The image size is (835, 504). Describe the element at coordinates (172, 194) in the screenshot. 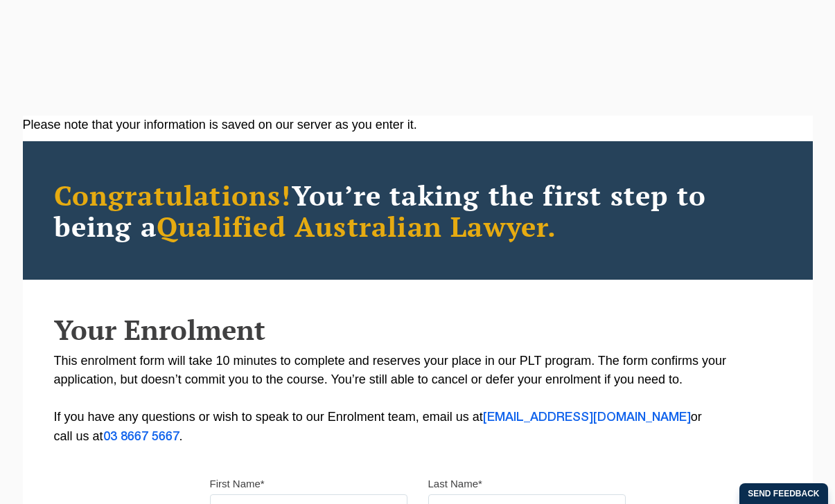

I see `span: Congratulations!` at that location.